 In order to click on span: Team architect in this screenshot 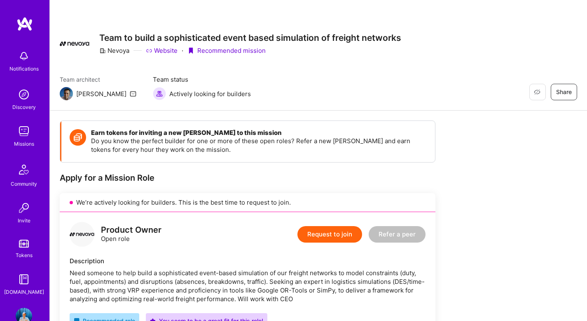, I will do `click(98, 79)`.